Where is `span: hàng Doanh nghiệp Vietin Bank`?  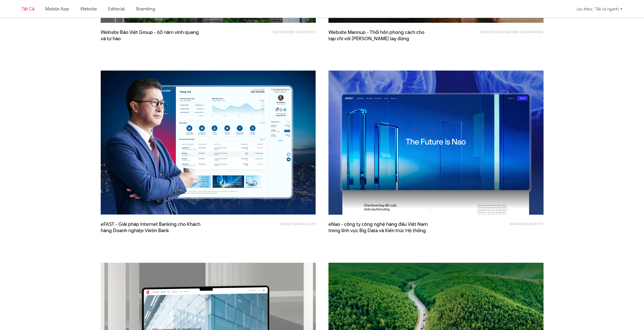 span: hàng Doanh nghiệp Vietin Bank is located at coordinates (135, 230).